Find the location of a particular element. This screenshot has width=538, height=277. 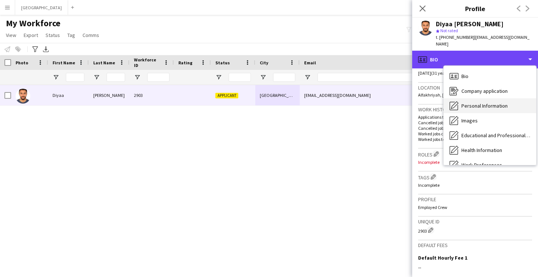

input: Status Filter Input is located at coordinates (240, 77).